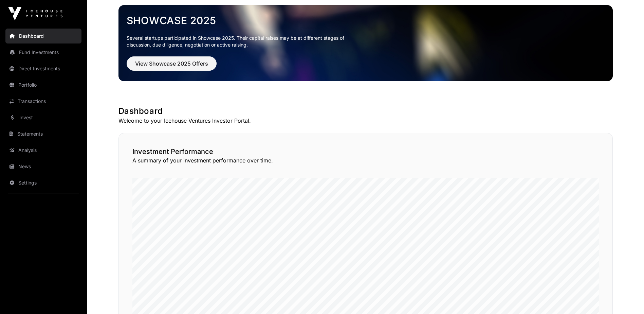 Image resolution: width=644 pixels, height=314 pixels. What do you see at coordinates (44, 150) in the screenshot?
I see `a: Analysis` at bounding box center [44, 150].